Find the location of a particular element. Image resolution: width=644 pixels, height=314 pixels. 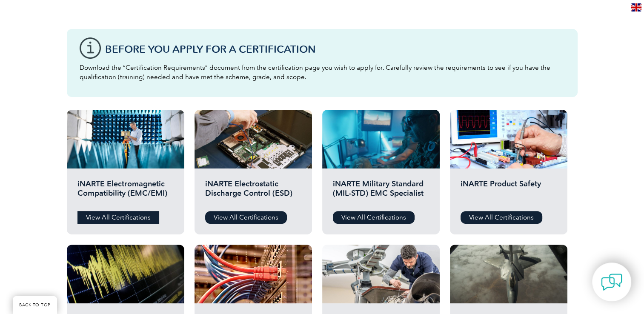

h2: iNARTE Product Safety is located at coordinates (509, 192).